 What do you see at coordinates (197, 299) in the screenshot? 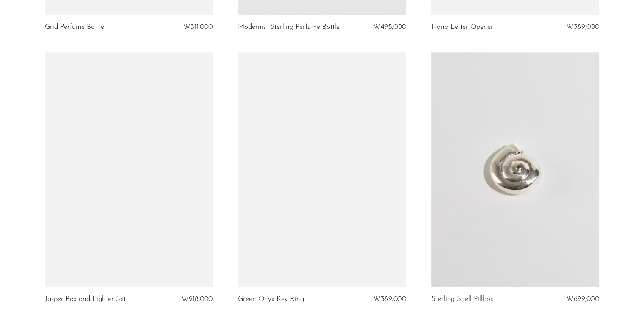
I see `span: ₩918,000` at bounding box center [197, 299].